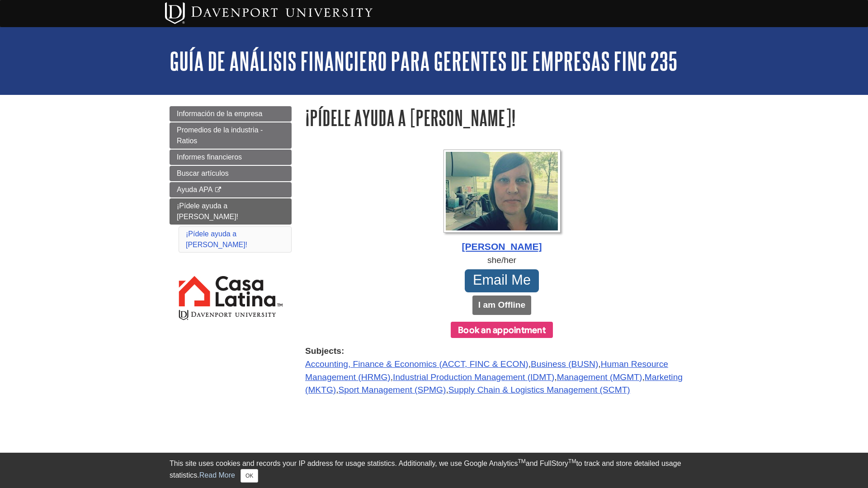  What do you see at coordinates (473, 377) in the screenshot?
I see `a: Industrial Production Management (IDMT)` at bounding box center [473, 377].